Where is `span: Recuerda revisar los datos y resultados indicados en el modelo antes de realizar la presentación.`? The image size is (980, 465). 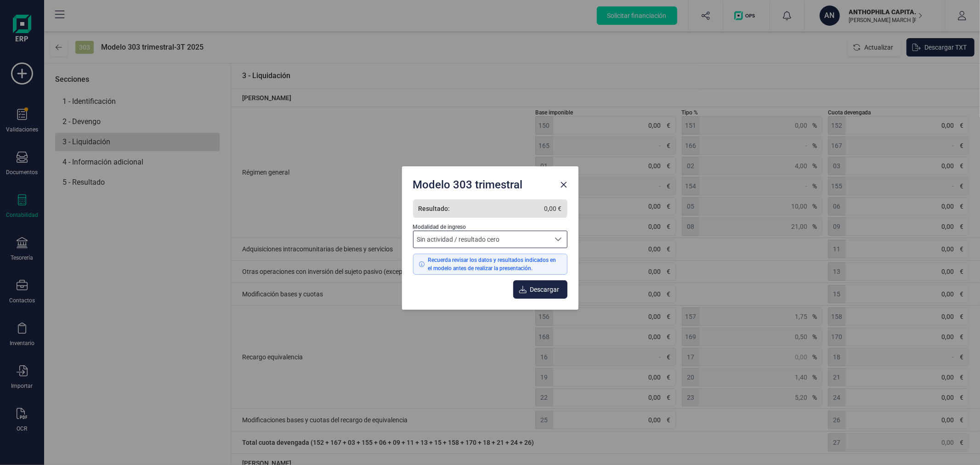
span: Recuerda revisar los datos y resultados indicados en el modelo antes de realizar la presentación. is located at coordinates (495, 265).